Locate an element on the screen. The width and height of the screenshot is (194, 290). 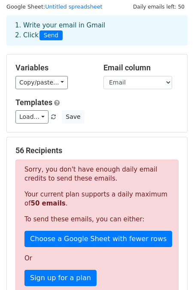
a: Load... is located at coordinates (32, 117).